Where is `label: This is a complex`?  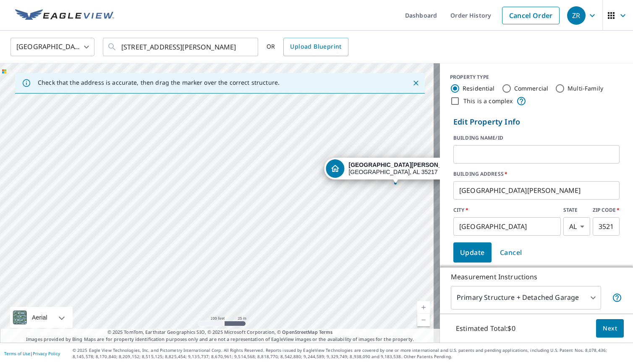
label: This is a complex is located at coordinates (488, 101).